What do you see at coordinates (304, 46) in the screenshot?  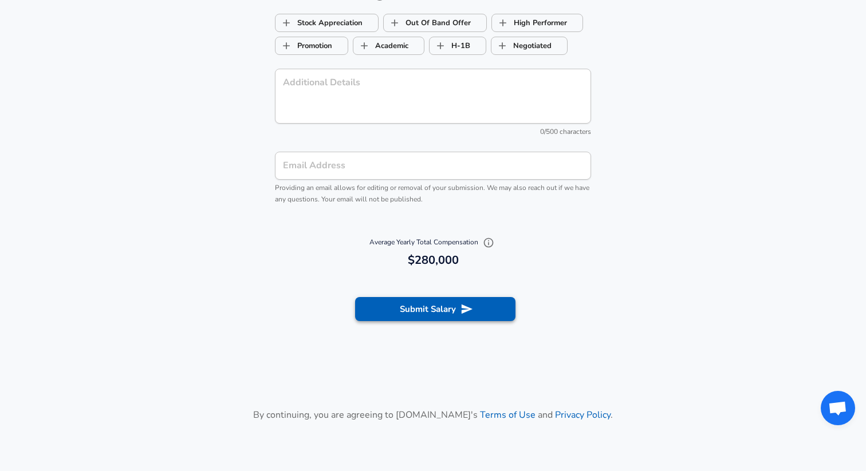 I see `label: Promotion` at bounding box center [304, 46].